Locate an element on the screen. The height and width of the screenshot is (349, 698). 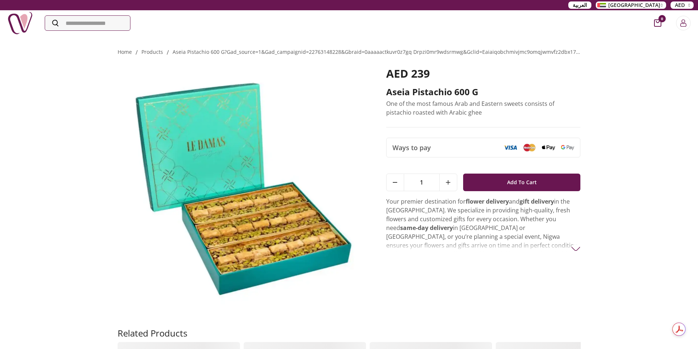
span: Add To Cart is located at coordinates (522, 182).